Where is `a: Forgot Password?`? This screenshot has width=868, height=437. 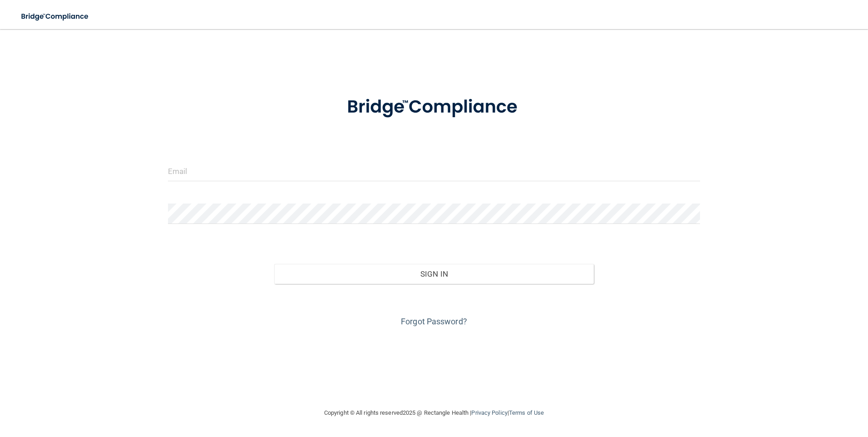
a: Forgot Password? is located at coordinates (434, 321).